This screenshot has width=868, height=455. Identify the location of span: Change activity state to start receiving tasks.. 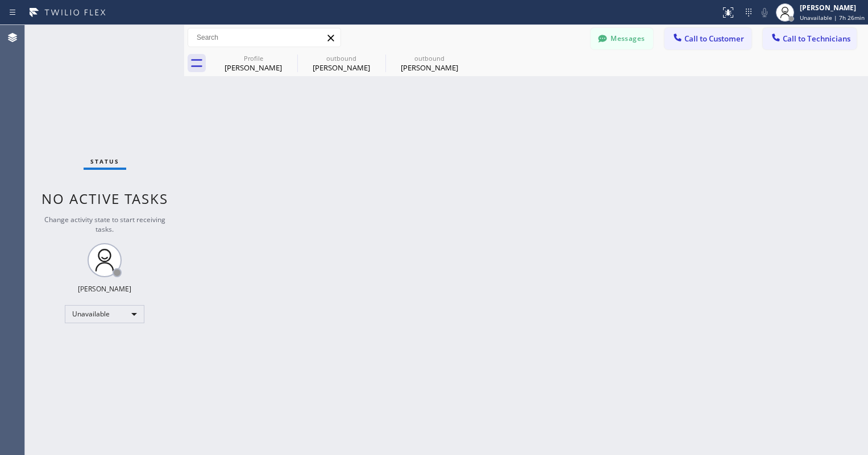
(105, 224).